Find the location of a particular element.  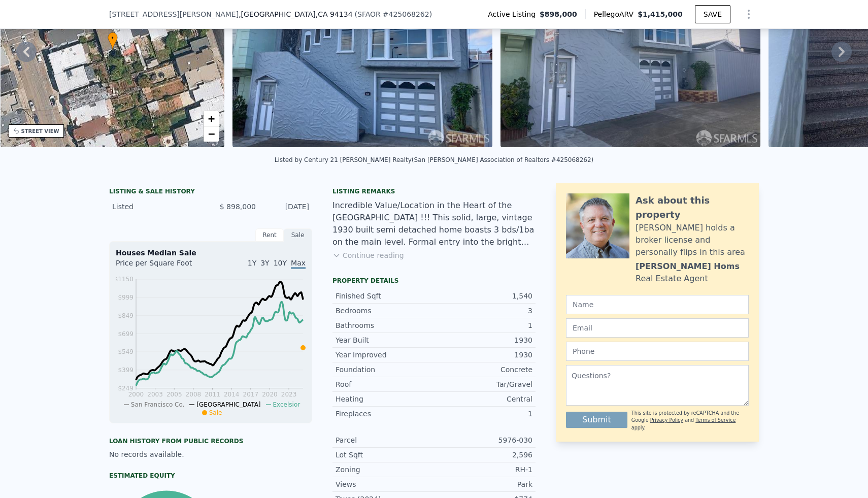

tspan: 2008 is located at coordinates (194, 395).